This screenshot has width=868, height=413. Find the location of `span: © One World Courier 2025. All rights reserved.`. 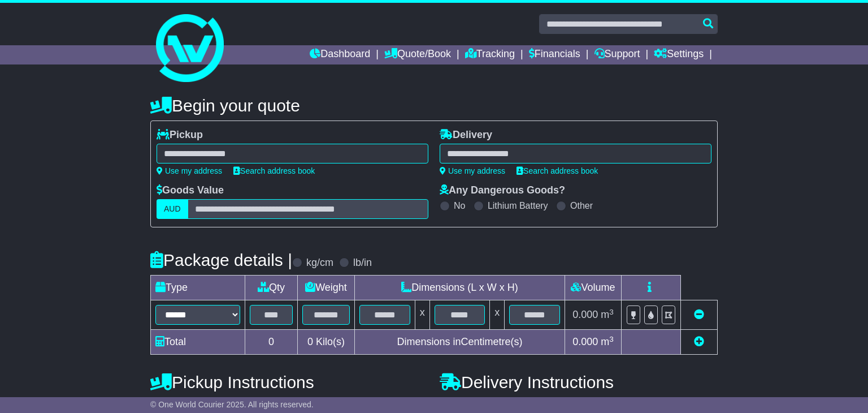

span: © One World Courier 2025. All rights reserved. is located at coordinates (232, 404).